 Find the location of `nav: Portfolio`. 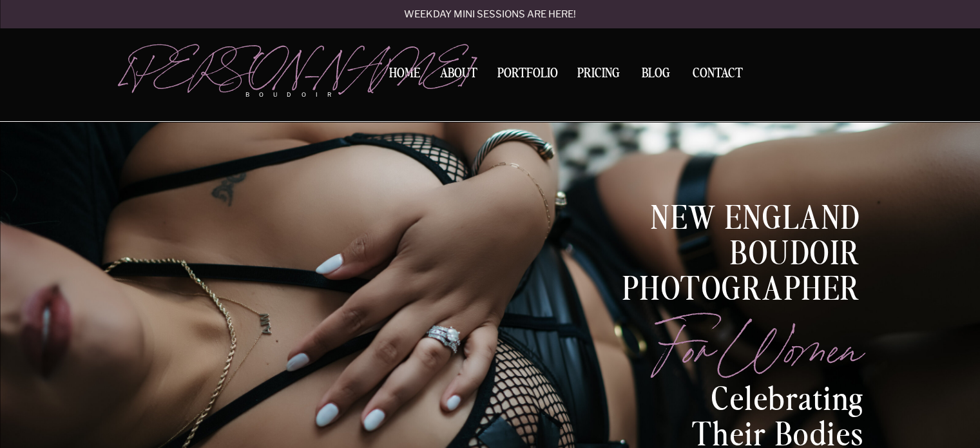

nav: Portfolio is located at coordinates (528, 76).